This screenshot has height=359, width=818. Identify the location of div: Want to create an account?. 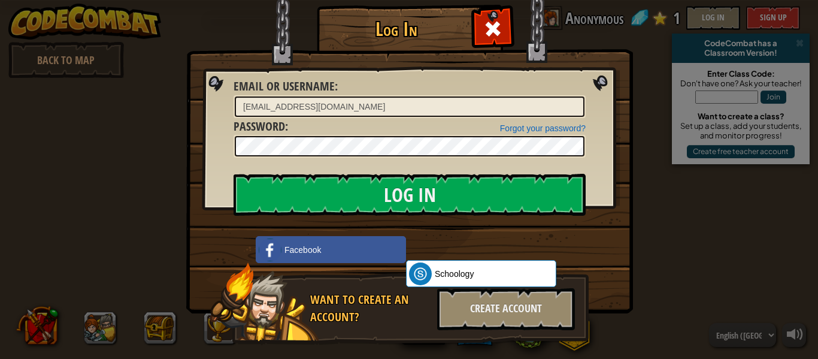
(370, 308).